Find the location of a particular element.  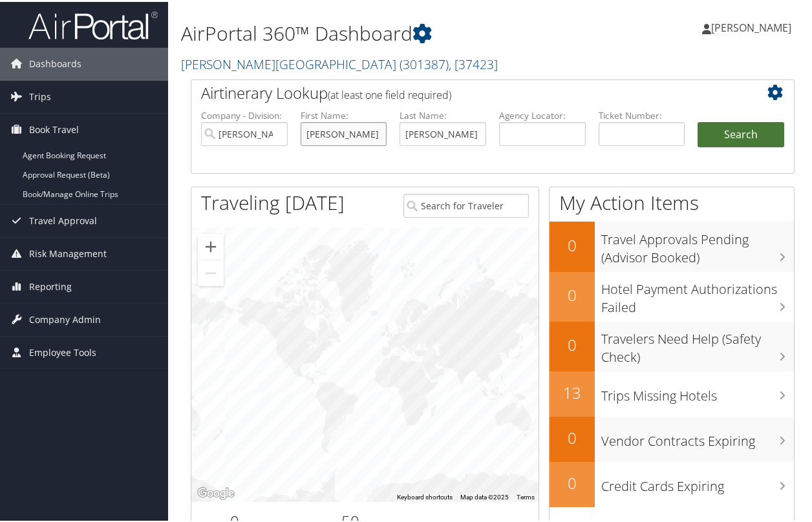

h3: Hotel Payment Authorizations Failed is located at coordinates (697, 293).